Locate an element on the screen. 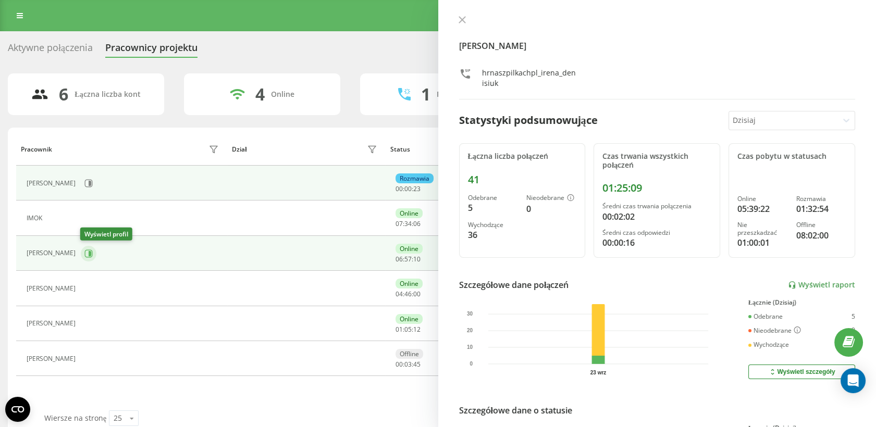 This screenshot has height=427, width=876. div: 36 is located at coordinates (493, 235).